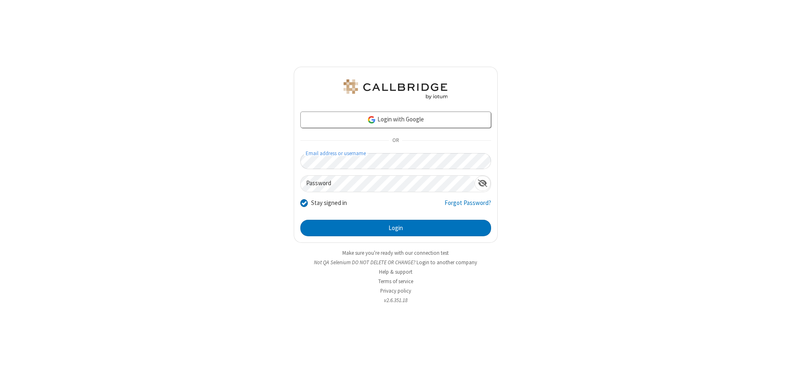  I want to click on a: Make sure you're ready with our connection test, so click(395, 253).